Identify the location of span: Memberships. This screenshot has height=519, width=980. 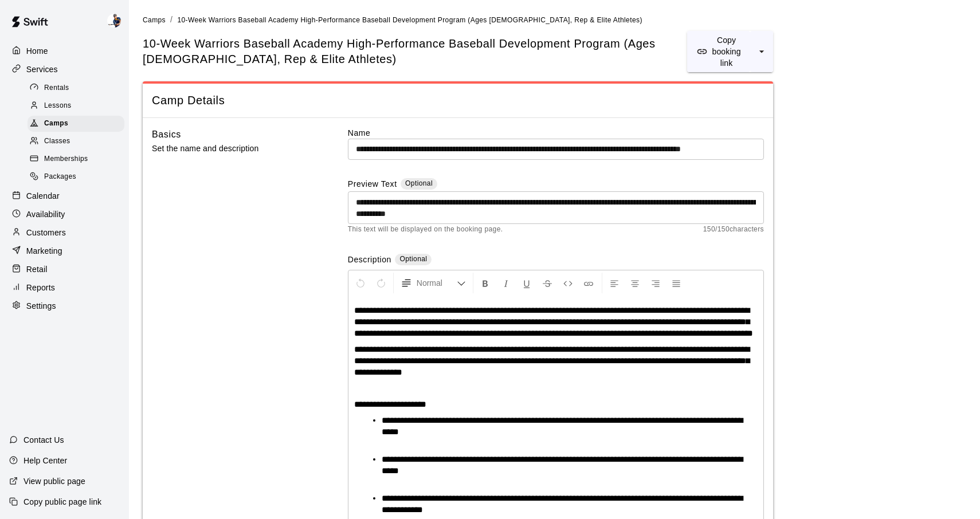
(66, 160).